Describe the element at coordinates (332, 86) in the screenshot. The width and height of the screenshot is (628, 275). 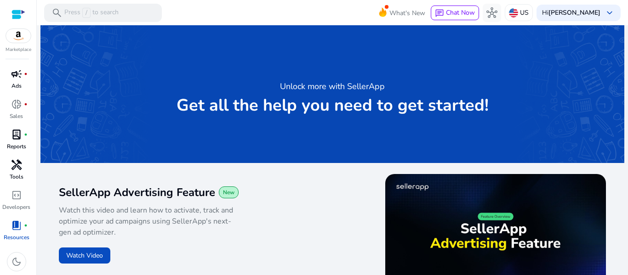
I see `h3: Unlock more with SellerApp` at that location.